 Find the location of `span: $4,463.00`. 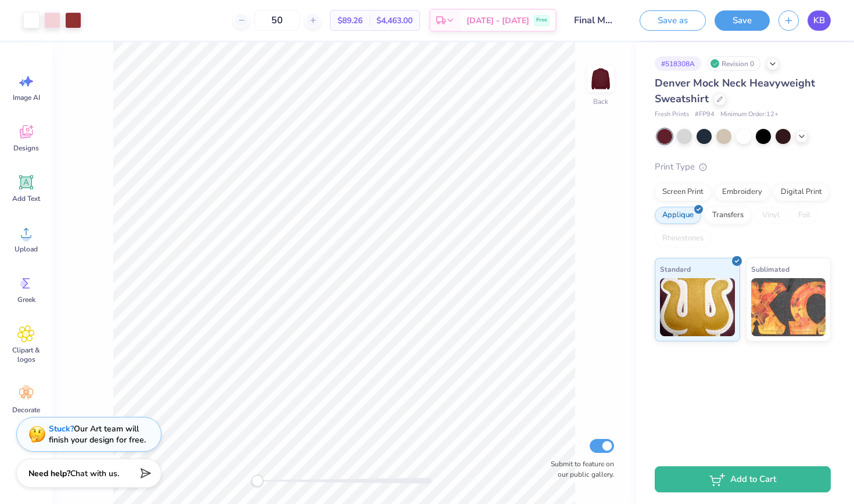

span: $4,463.00 is located at coordinates (394, 20).